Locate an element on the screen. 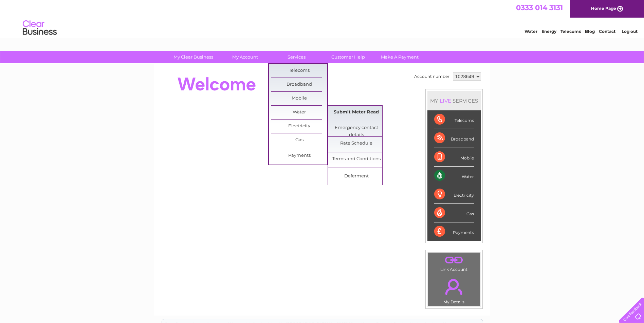  div: Gas is located at coordinates (453, 213).